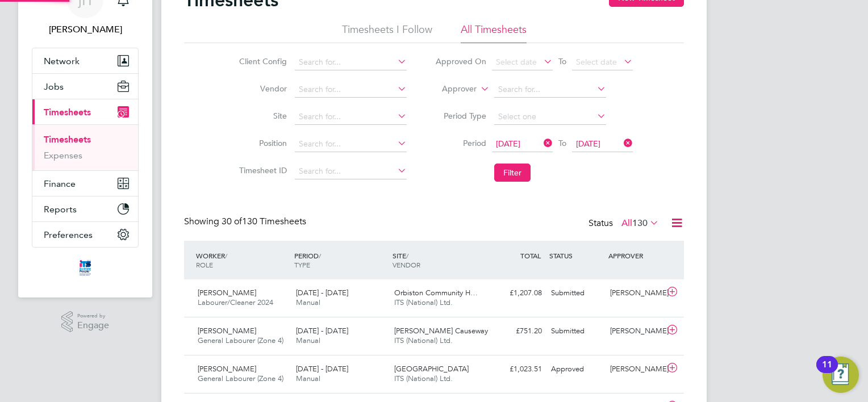  Describe the element at coordinates (451, 89) in the screenshot. I see `label: Approver` at that location.